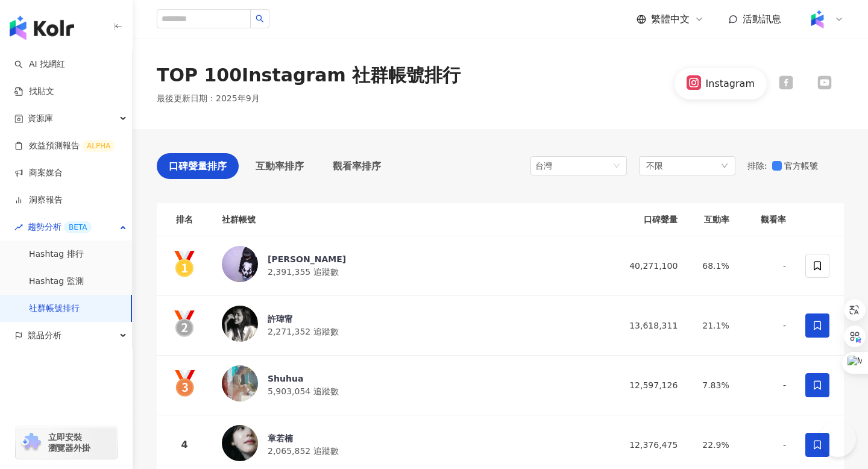  I want to click on th: 社群帳號, so click(414, 220).